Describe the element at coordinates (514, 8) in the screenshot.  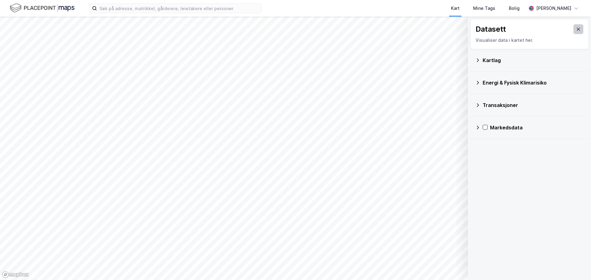
I see `div: Bolig` at that location.